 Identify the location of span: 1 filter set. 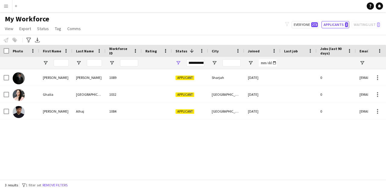
(33, 185).